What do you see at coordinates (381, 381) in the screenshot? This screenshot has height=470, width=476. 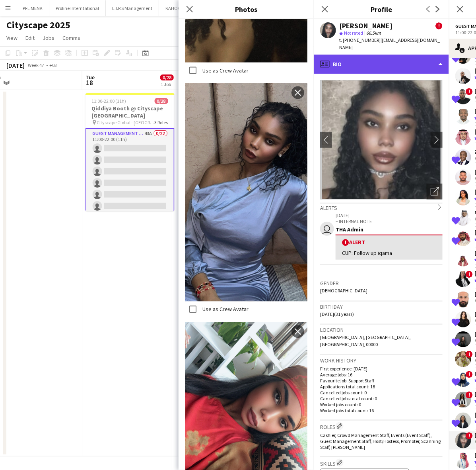 I see `p: Favourite job: Support Staff` at bounding box center [381, 381].